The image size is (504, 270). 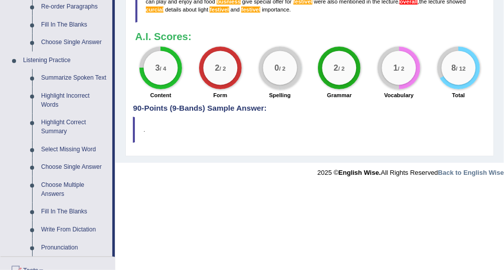 What do you see at coordinates (161, 95) in the screenshot?
I see `label: Content` at bounding box center [161, 95].